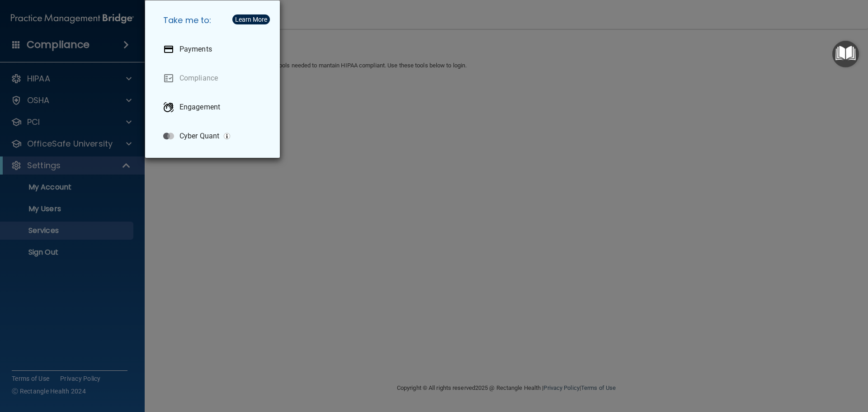 The width and height of the screenshot is (868, 412). I want to click on div: Learn More, so click(251, 19).